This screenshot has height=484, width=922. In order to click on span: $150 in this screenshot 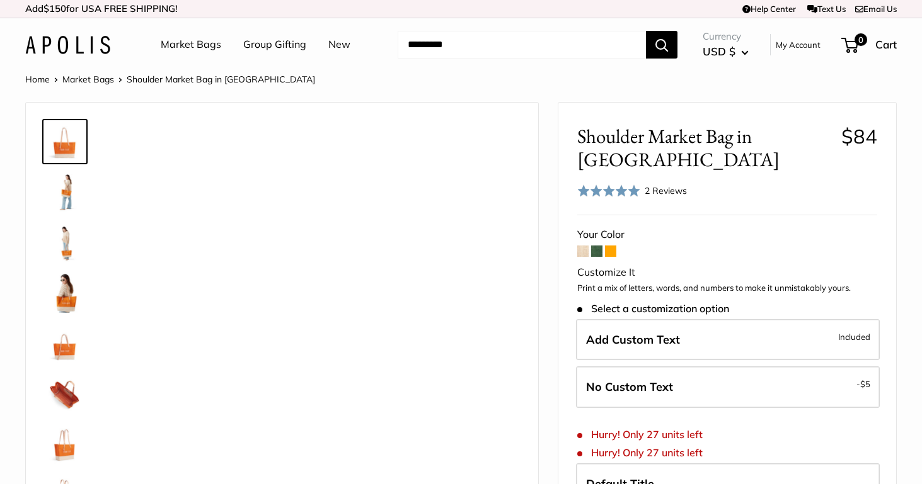, I will do `click(55, 8)`.